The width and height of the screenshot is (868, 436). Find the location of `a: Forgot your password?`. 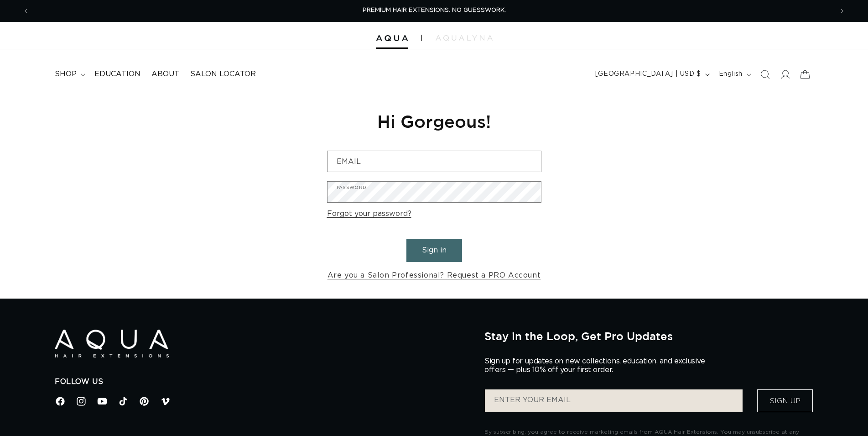

a: Forgot your password? is located at coordinates (369, 213).